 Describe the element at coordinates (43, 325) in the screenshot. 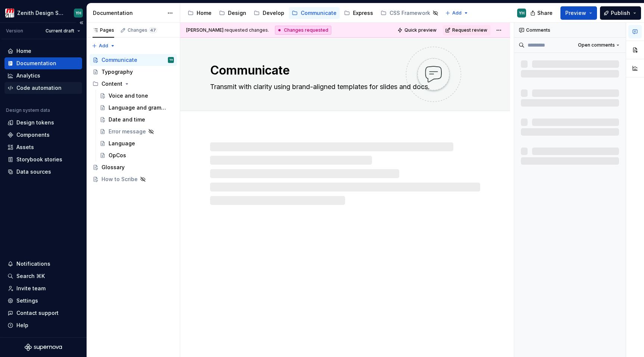

I see `button: Help` at that location.